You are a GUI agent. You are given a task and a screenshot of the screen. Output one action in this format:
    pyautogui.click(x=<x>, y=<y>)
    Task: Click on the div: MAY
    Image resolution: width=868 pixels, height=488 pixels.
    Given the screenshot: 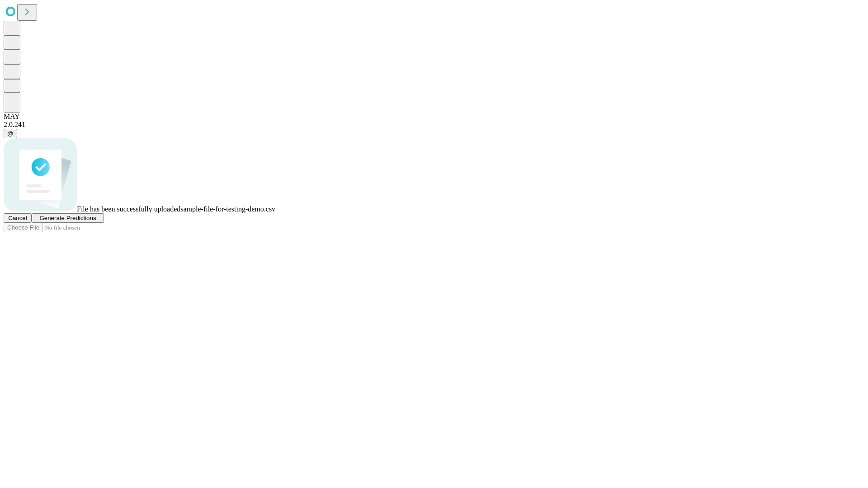 What is the action you would take?
    pyautogui.click(x=434, y=116)
    